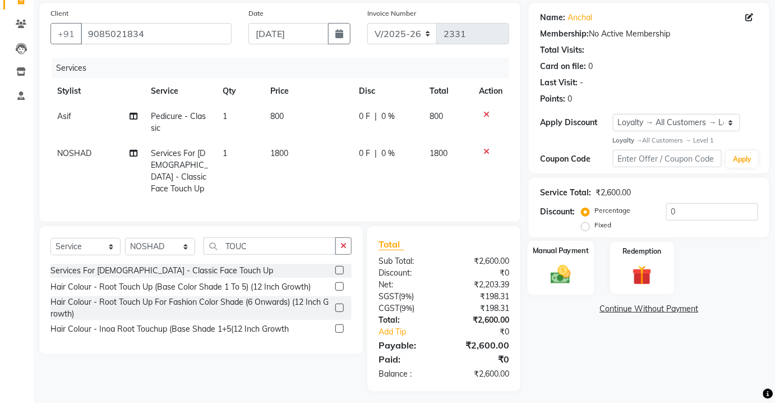 The image size is (775, 403). What do you see at coordinates (742, 159) in the screenshot?
I see `button: Apply` at bounding box center [742, 159].